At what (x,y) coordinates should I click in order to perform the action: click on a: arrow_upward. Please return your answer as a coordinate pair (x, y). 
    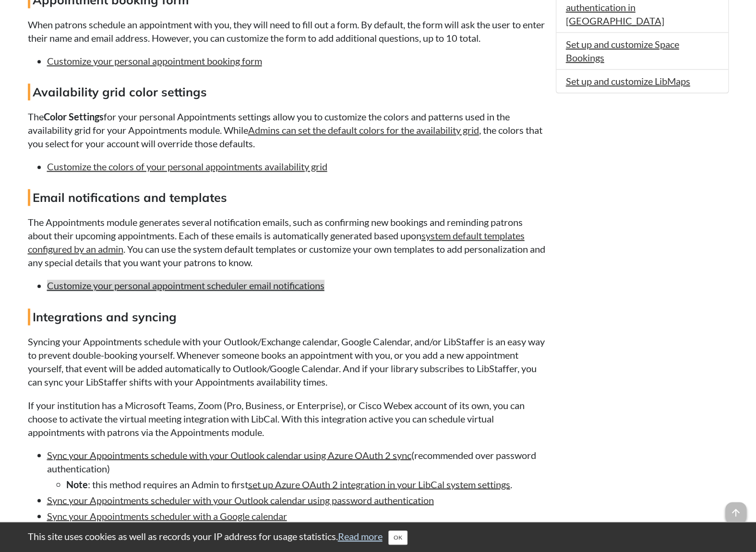
    Looking at the image, I should click on (736, 509).